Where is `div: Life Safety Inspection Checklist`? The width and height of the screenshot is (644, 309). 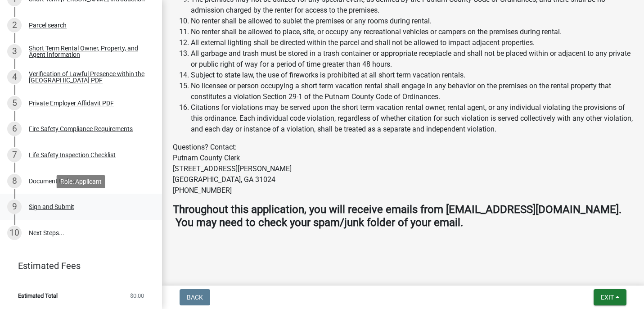 div: Life Safety Inspection Checklist is located at coordinates (72, 155).